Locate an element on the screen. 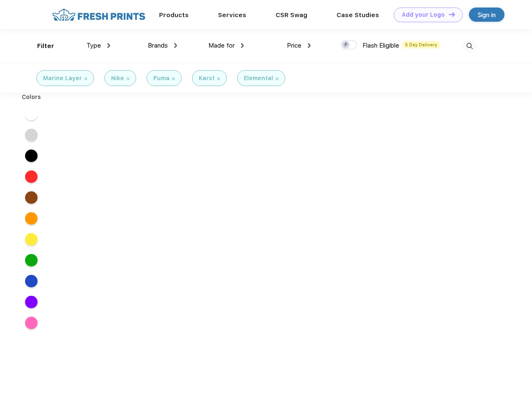 This screenshot has height=401, width=532. a: CSR Swag is located at coordinates (292, 15).